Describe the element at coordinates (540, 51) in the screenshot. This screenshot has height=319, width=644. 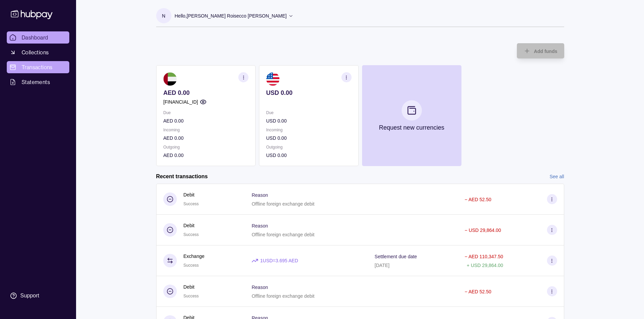
I see `button: Add funds` at that location.